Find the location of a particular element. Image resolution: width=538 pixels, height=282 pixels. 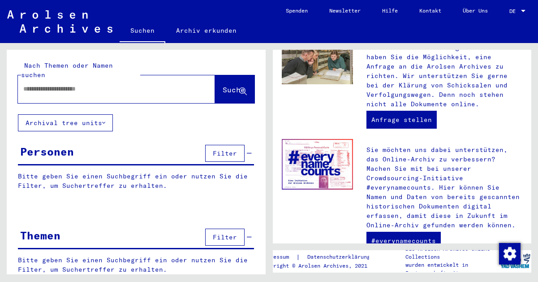

p: Copyright © Arolsen Archives, 2021 is located at coordinates (321, 266).